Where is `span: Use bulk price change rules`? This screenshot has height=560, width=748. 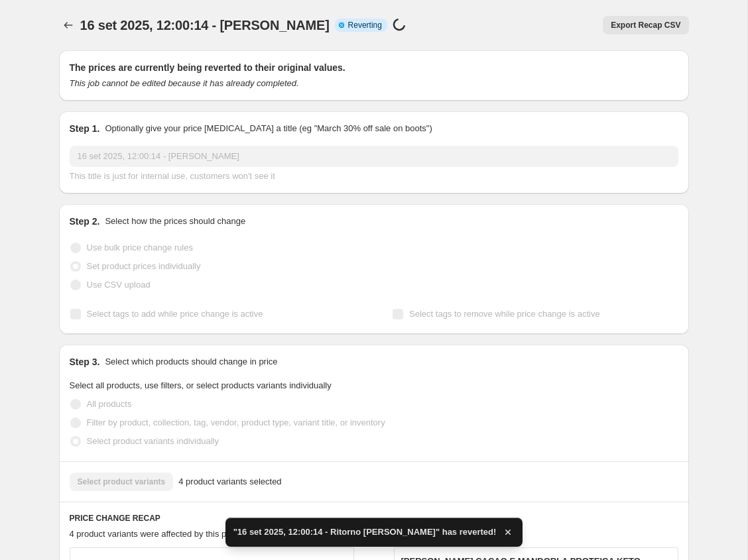
span: Use bulk price change rules is located at coordinates (140, 247).